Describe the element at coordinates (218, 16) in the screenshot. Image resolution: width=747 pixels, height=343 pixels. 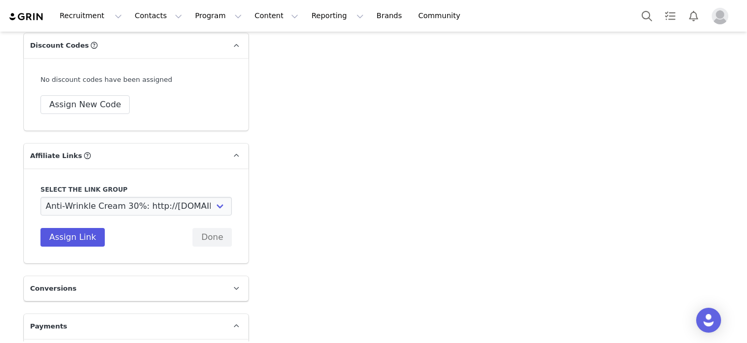
I see `button: Program` at that location.